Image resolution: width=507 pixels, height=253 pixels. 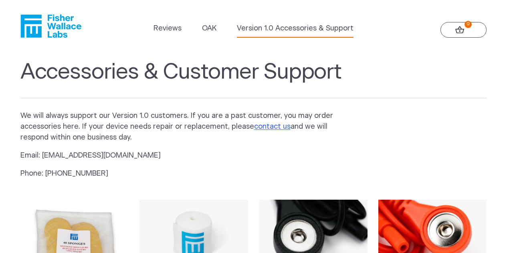 I want to click on a: 0, so click(x=463, y=30).